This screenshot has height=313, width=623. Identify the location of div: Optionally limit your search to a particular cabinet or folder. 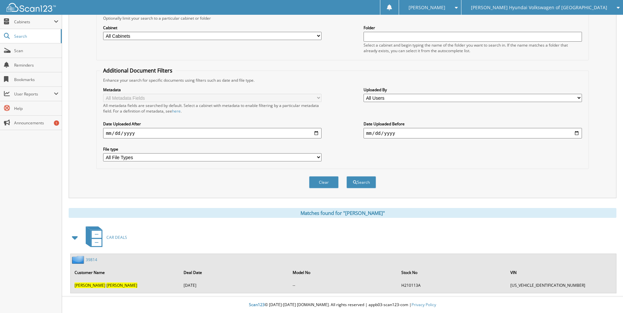
(342, 18).